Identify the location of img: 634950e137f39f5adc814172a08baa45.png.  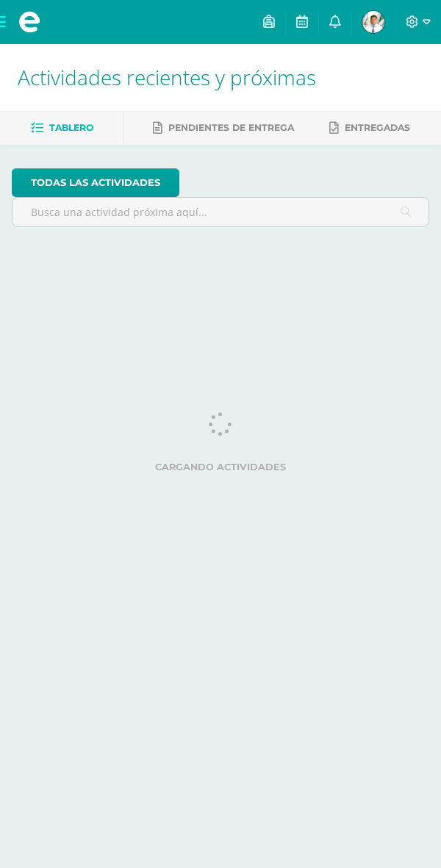
(373, 22).